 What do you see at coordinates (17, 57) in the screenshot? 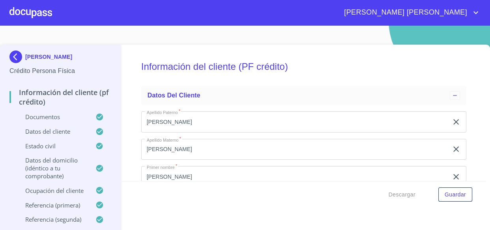
I see `img: Docupass spot blue` at bounding box center [17, 57].